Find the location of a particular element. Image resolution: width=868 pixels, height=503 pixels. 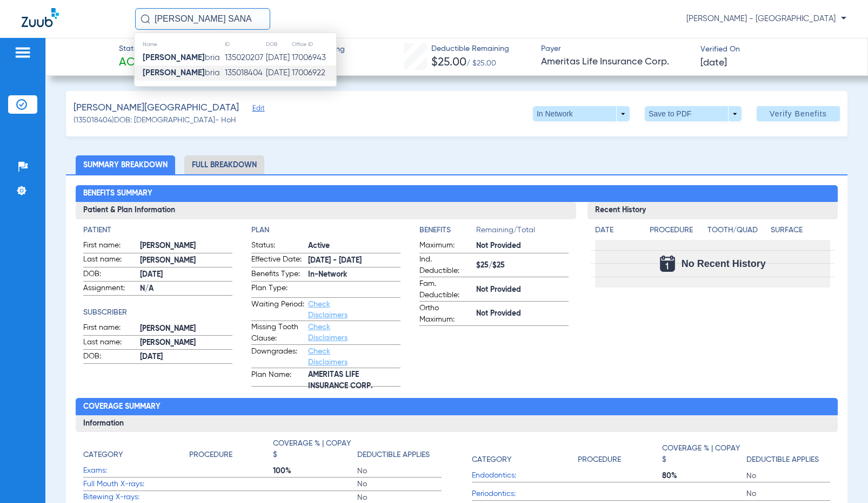

span: $25.00 is located at coordinates (449, 62).